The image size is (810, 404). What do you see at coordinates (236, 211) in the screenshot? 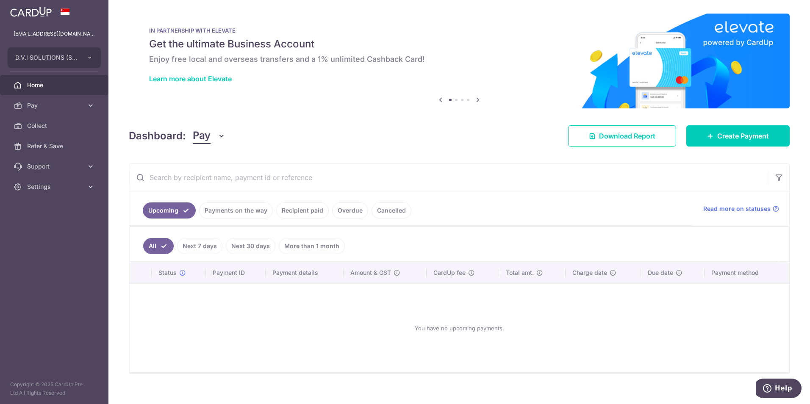
I see `a: Payments on the way` at bounding box center [236, 211].